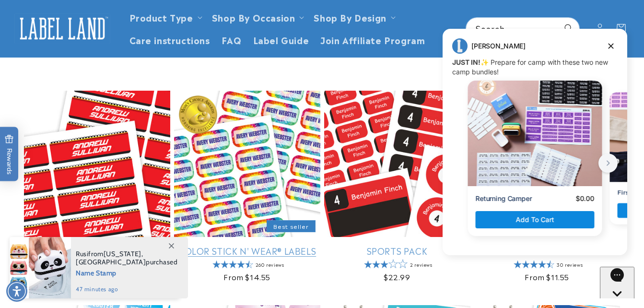  I want to click on span: Rewards, so click(9, 154).